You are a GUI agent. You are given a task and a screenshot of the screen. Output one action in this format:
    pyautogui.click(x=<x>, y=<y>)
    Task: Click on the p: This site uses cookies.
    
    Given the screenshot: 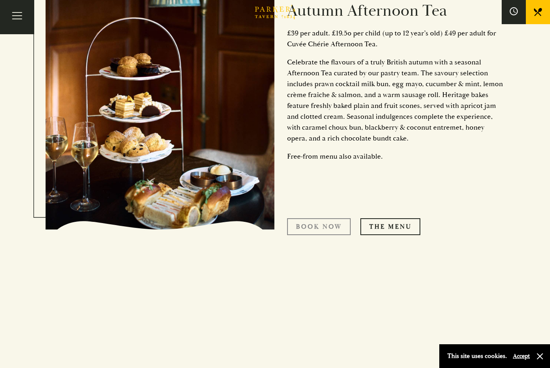 What is the action you would take?
    pyautogui.click(x=477, y=356)
    